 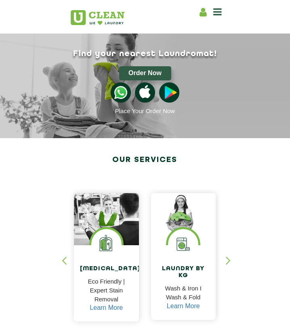 What do you see at coordinates (145, 93) in the screenshot?
I see `img: apple-icon.png` at bounding box center [145, 93].